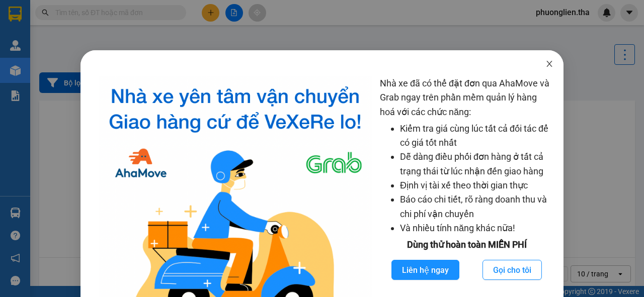 Image resolution: width=644 pixels, height=297 pixels. Describe the element at coordinates (466, 245) in the screenshot. I see `div: Dùng thử hoàn toàn MIỄN PHÍ` at that location.